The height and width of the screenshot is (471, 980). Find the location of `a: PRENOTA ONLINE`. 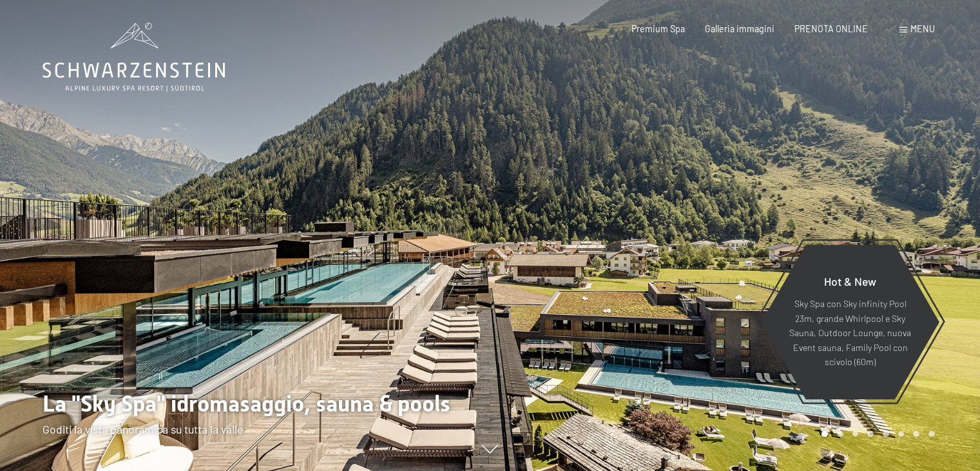

a: PRENOTA ONLINE is located at coordinates (831, 29).